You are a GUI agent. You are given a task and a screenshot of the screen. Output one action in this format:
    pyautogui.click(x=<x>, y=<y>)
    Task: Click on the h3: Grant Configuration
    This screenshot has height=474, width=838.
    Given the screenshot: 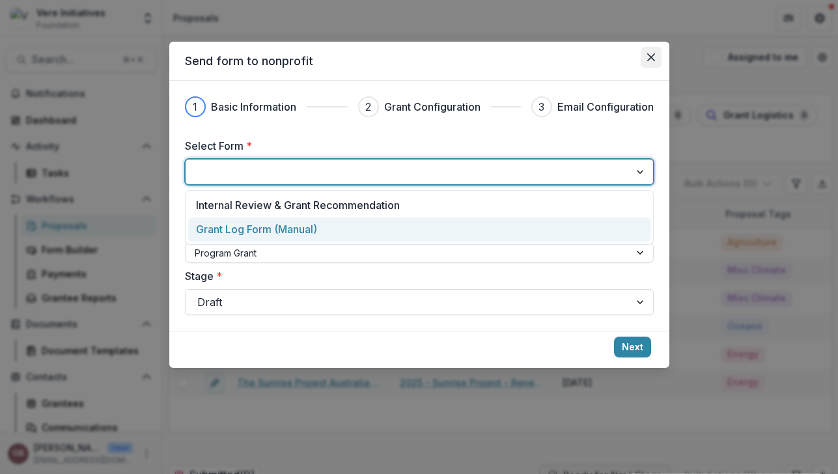 What is the action you would take?
    pyautogui.click(x=432, y=107)
    